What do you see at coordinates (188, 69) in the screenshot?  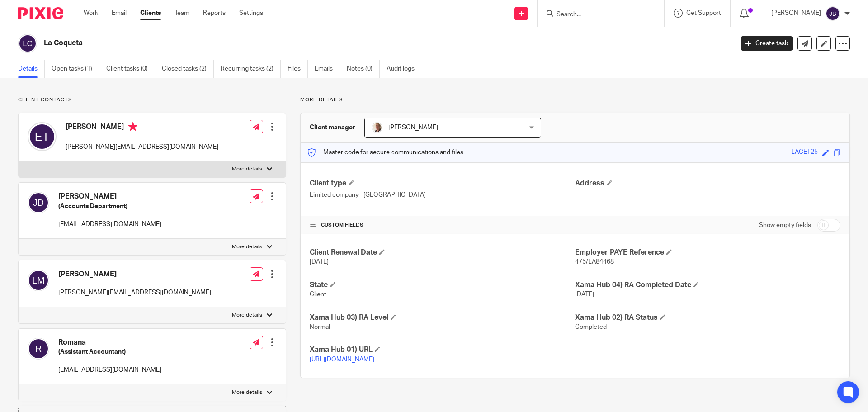 I see `a: Closed tasks (2)` at bounding box center [188, 69].